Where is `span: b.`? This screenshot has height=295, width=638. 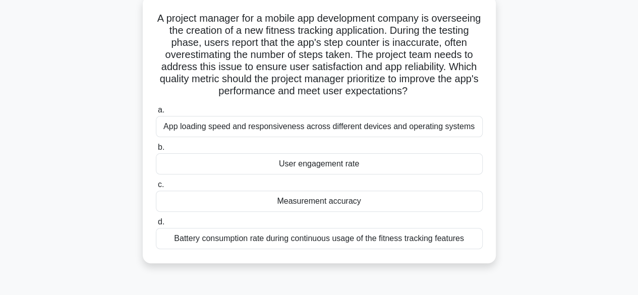
span: b. is located at coordinates (161, 147).